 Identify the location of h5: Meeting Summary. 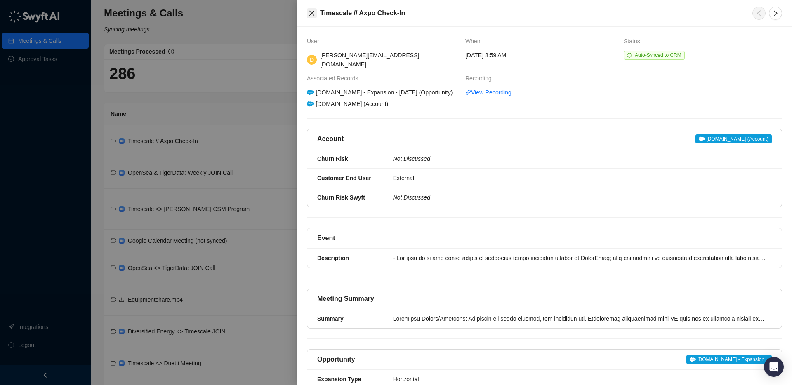
(346, 299).